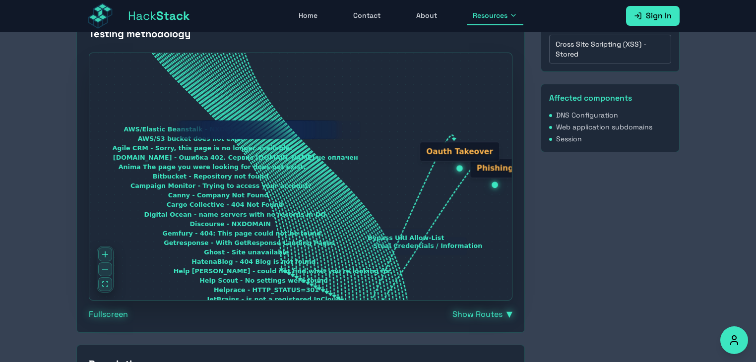 Image resolution: width=756 pixels, height=362 pixels. What do you see at coordinates (604, 127) in the screenshot?
I see `span: Web application subdomains` at bounding box center [604, 127].